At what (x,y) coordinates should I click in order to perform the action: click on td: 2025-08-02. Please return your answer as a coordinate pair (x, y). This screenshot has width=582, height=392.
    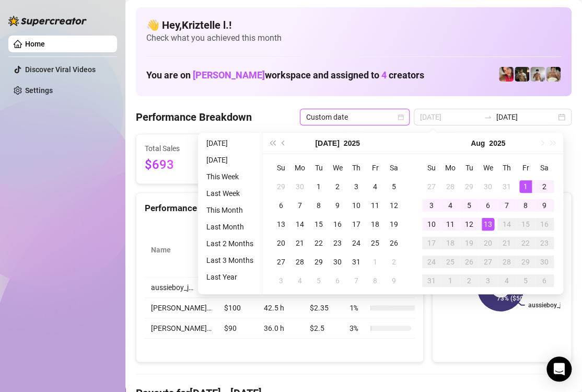
    Looking at the image, I should click on (394, 262).